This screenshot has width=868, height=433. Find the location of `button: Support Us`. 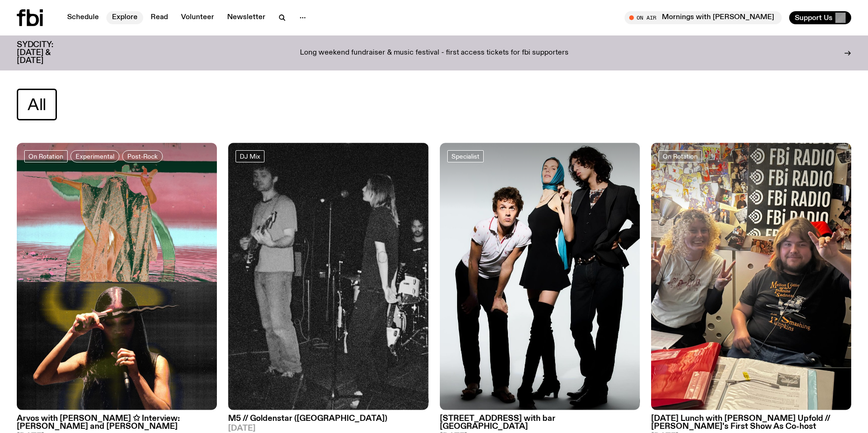

button: Support Us is located at coordinates (820, 18).